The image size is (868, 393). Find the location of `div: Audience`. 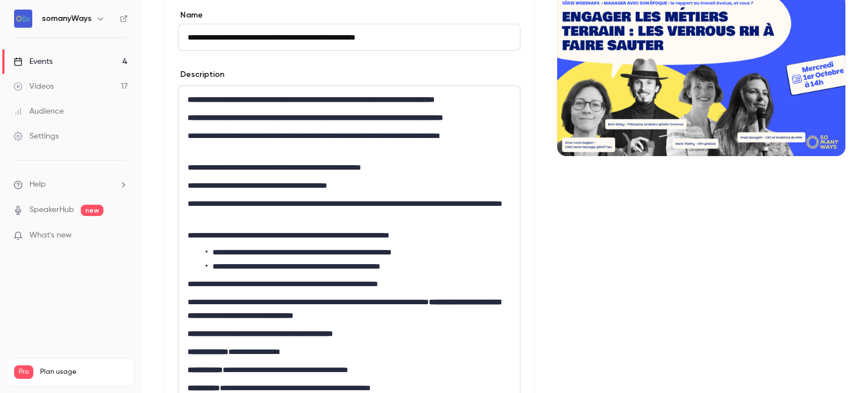

div: Audience is located at coordinates (39, 111).